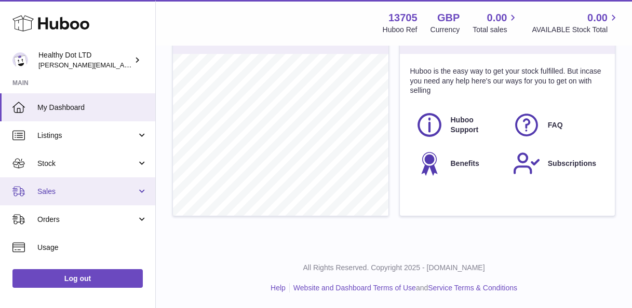  Describe the element at coordinates (77, 279) in the screenshot. I see `a: Log out` at that location.